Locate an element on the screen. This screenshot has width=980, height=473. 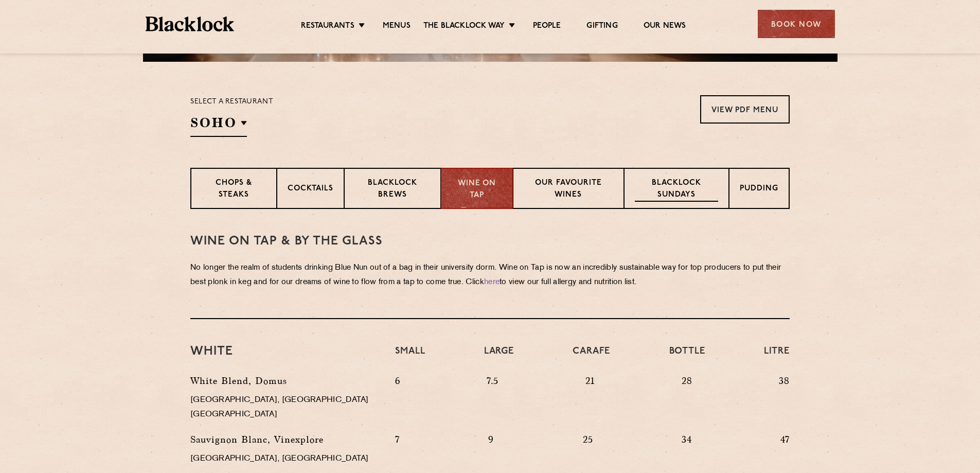
p: Select a restaurant is located at coordinates (231, 102).